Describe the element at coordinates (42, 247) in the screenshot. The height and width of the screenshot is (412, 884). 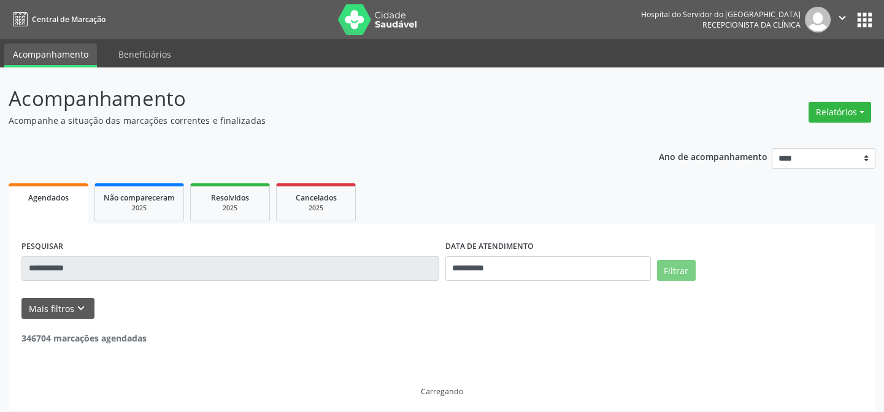
I see `label: PESQUISAR` at that location.